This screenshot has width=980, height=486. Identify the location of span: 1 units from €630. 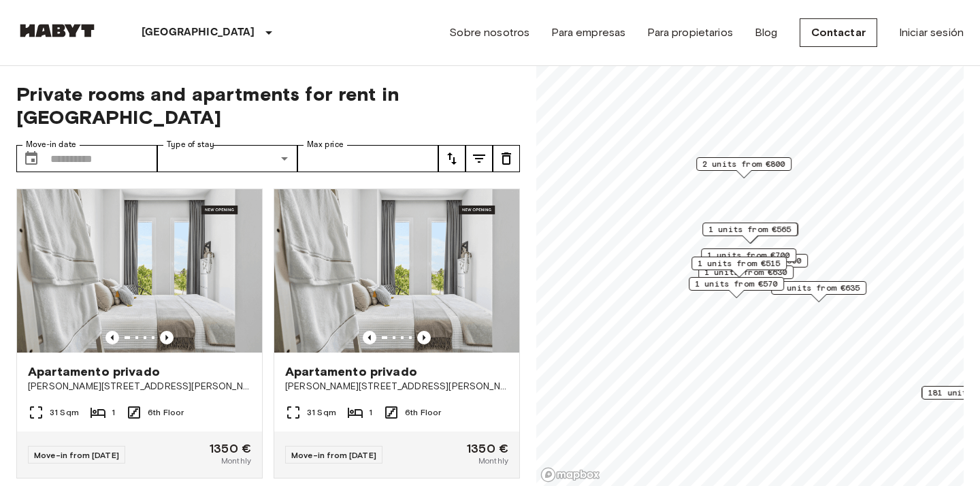
(746, 273).